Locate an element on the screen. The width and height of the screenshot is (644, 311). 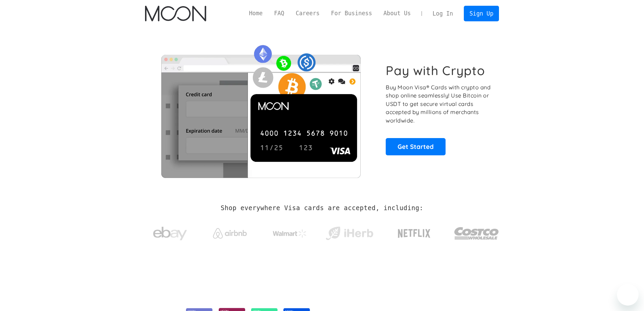
img: Moon Logo is located at coordinates (176, 13).